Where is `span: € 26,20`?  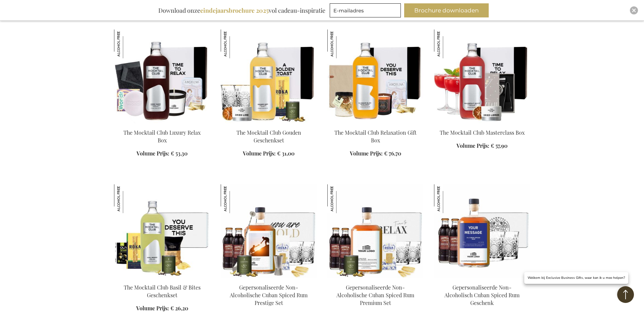
span: € 26,20 is located at coordinates (179, 308).